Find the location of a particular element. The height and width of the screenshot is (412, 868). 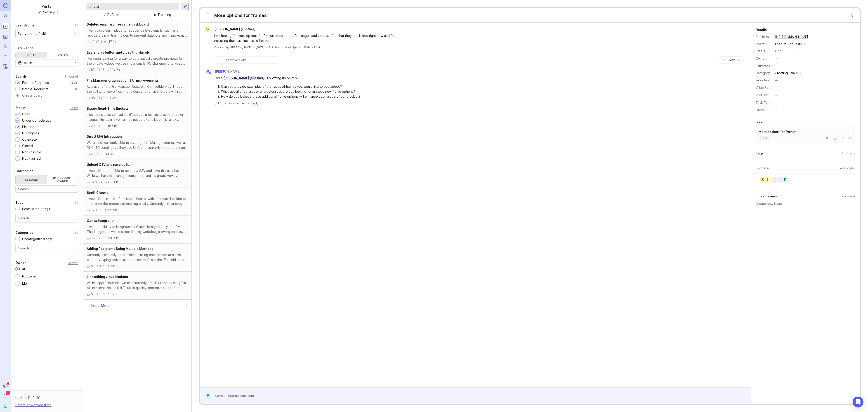

div: Add voter is located at coordinates (847, 168).